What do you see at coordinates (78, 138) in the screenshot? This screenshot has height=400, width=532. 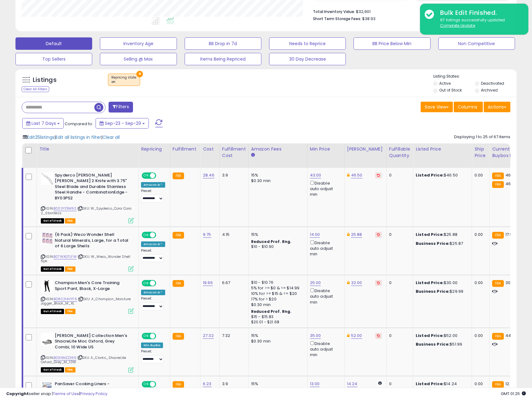 I see `span: Edit all listings in filter` at bounding box center [78, 138].